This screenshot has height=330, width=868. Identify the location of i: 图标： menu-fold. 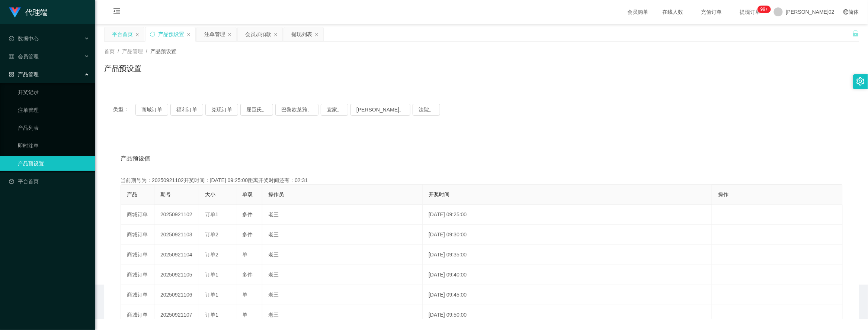
(117, 13).